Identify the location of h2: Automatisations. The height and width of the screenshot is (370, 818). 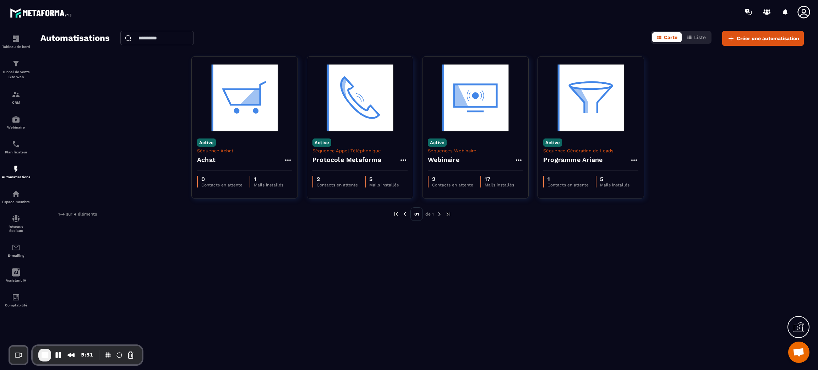
(75, 38).